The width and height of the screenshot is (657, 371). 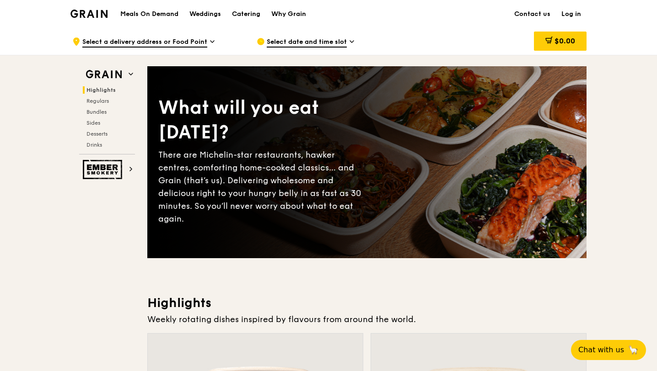 I want to click on div: Weddings, so click(x=205, y=14).